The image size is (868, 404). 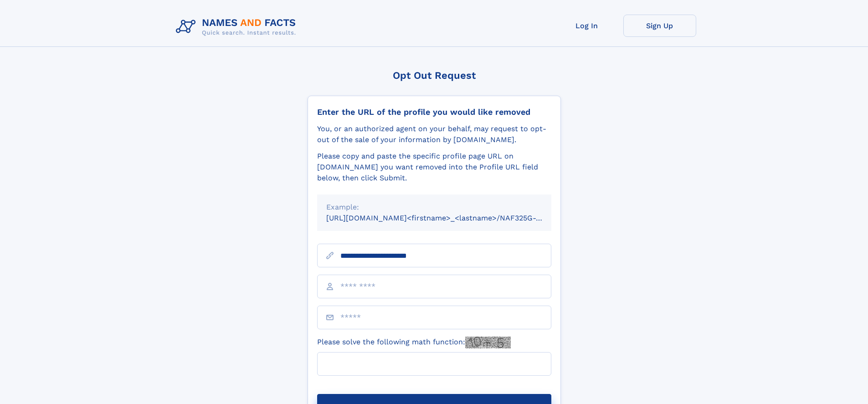 What do you see at coordinates (414, 343) in the screenshot?
I see `label: Please solve the following math function:` at bounding box center [414, 343].